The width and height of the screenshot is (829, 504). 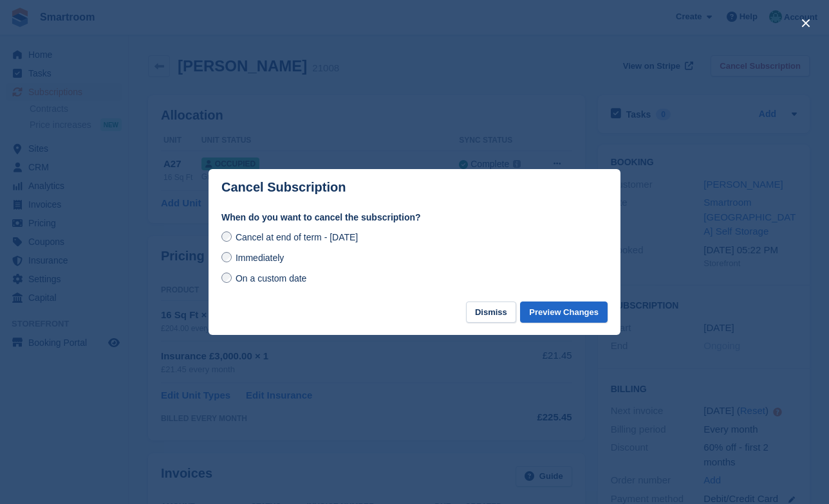 I want to click on p: Cancel Subscription, so click(x=283, y=187).